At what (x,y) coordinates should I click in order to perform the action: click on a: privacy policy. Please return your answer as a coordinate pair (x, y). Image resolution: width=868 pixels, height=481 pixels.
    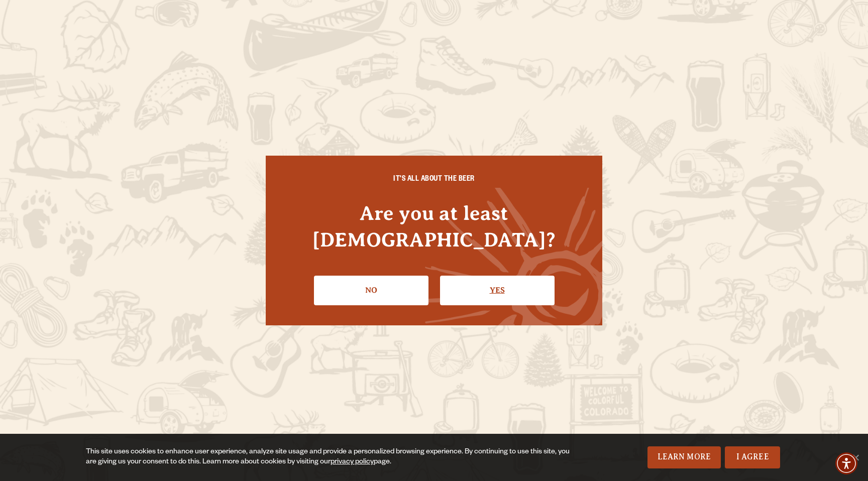
    Looking at the image, I should click on (352, 463).